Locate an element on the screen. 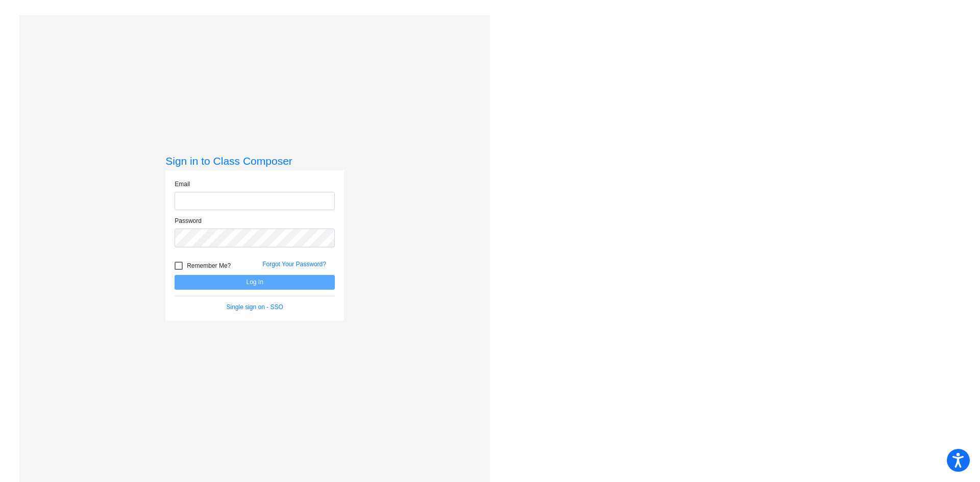 The height and width of the screenshot is (482, 980). h3: Sign in to Class Composer is located at coordinates (254, 160).